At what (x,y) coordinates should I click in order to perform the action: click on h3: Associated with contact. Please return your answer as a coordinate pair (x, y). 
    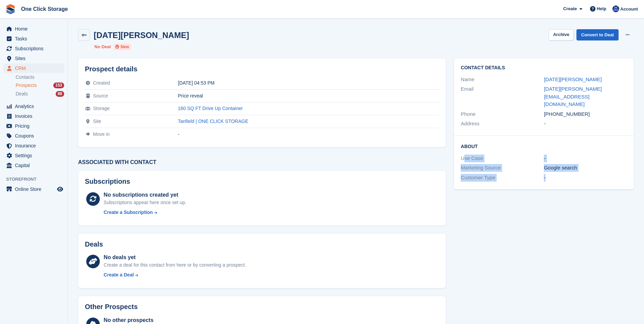
    Looking at the image, I should click on (262, 162).